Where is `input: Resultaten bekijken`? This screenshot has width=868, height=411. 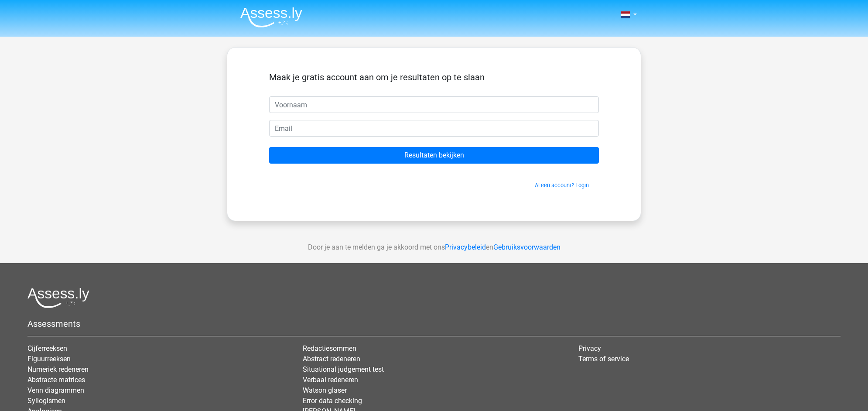
input: Resultaten bekijken is located at coordinates (434, 155).